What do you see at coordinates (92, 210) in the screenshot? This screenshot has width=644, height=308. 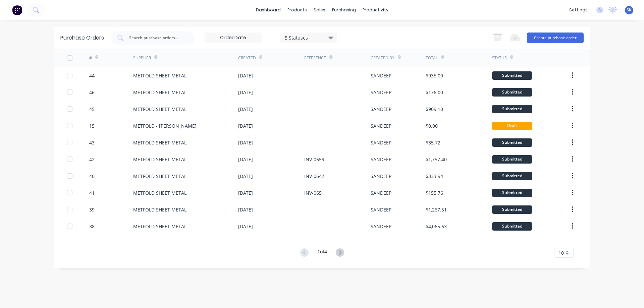 I see `div: 39` at bounding box center [92, 210].